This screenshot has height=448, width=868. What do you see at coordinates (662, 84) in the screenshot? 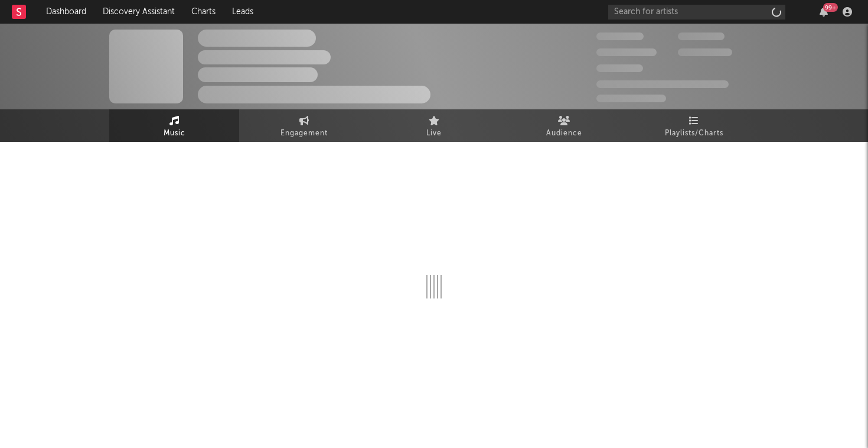
I see `span: 50,000,000 Monthly Listeners` at bounding box center [662, 84].